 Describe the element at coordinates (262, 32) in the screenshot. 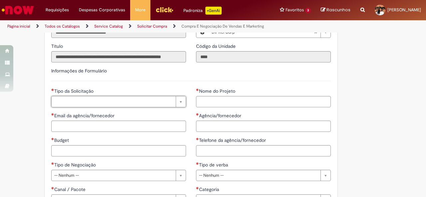

I see `span: Dir Rel Corp` at that location.